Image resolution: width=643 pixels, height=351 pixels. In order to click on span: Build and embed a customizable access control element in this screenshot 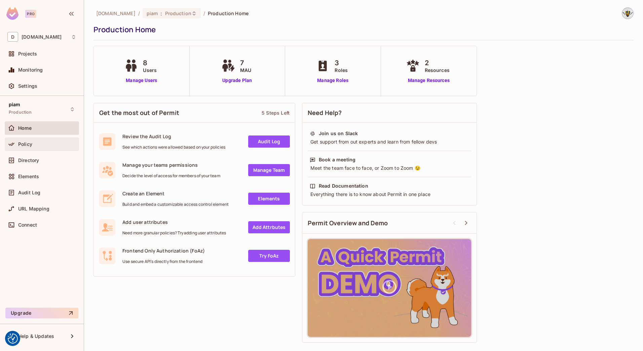, I will do `click(176, 205)`.